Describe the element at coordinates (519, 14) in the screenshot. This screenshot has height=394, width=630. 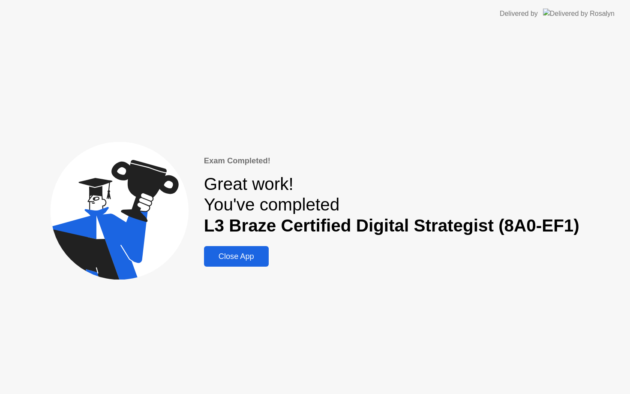
I see `div: Delivered by` at that location.